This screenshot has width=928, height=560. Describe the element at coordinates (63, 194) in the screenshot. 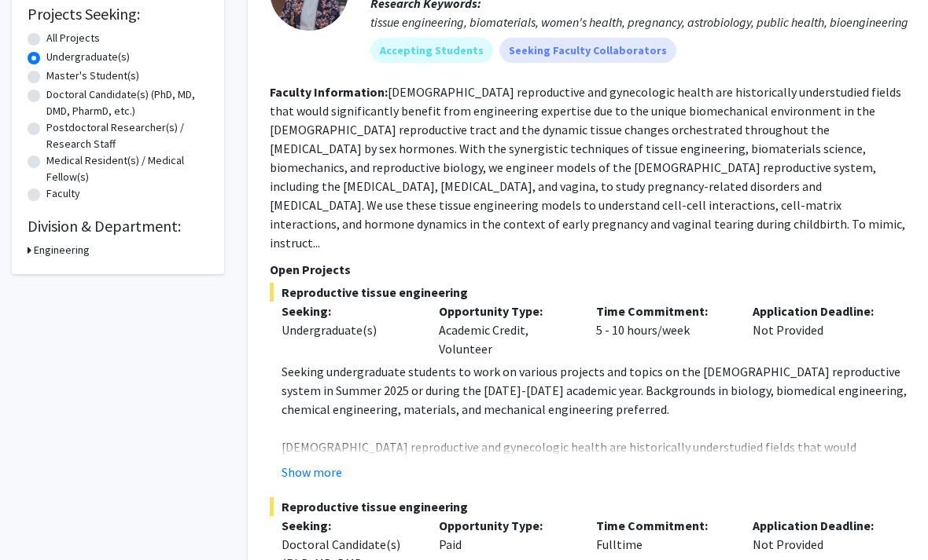

I see `label: Faculty` at that location.